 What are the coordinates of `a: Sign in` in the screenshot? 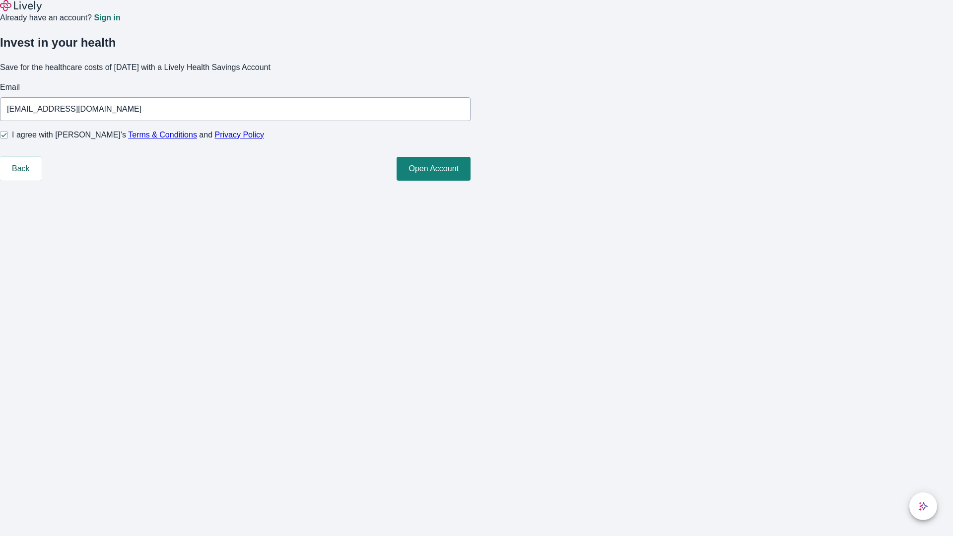 It's located at (107, 18).